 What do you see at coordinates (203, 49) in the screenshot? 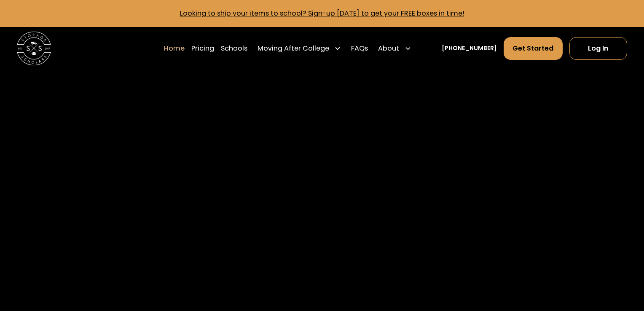
I see `a: Pricing` at bounding box center [203, 49].